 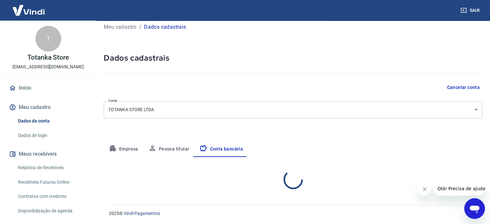 I want to click on button: Cancelar conta, so click(x=463, y=87).